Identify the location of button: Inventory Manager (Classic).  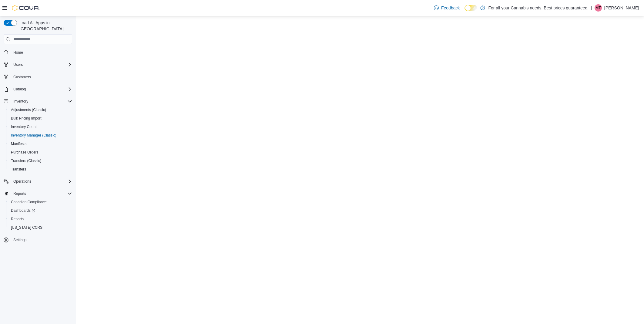
(40, 135).